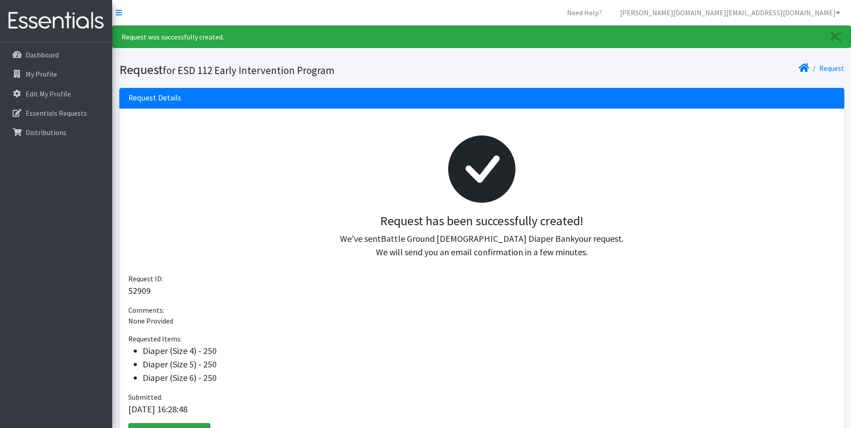 Image resolution: width=851 pixels, height=428 pixels. What do you see at coordinates (155, 98) in the screenshot?
I see `h3: Request Details` at bounding box center [155, 98].